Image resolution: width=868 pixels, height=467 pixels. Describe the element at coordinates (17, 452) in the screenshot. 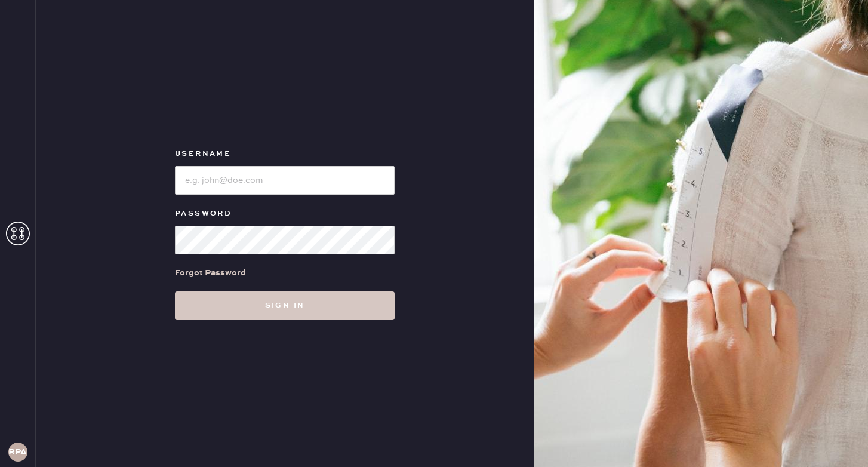

I see `h3: RPA` at that location.